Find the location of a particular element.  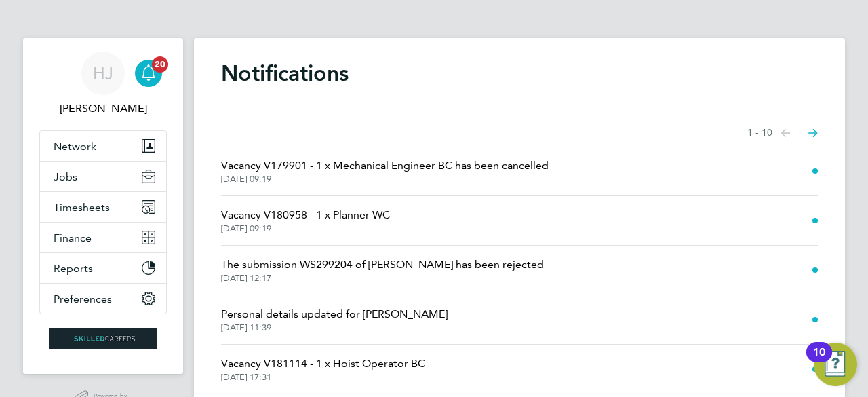

h1: Notifications is located at coordinates (519, 73).